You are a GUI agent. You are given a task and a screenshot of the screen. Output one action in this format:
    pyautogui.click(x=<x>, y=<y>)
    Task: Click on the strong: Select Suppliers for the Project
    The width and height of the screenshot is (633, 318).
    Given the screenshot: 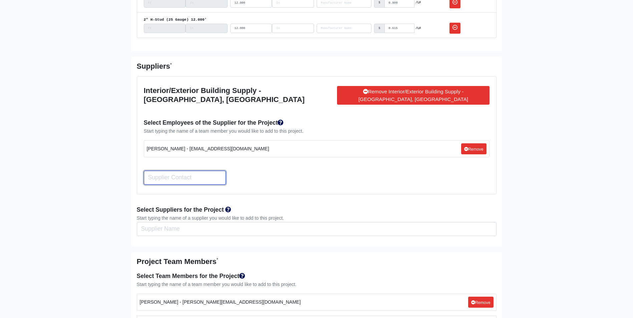 What is the action you would take?
    pyautogui.click(x=180, y=210)
    